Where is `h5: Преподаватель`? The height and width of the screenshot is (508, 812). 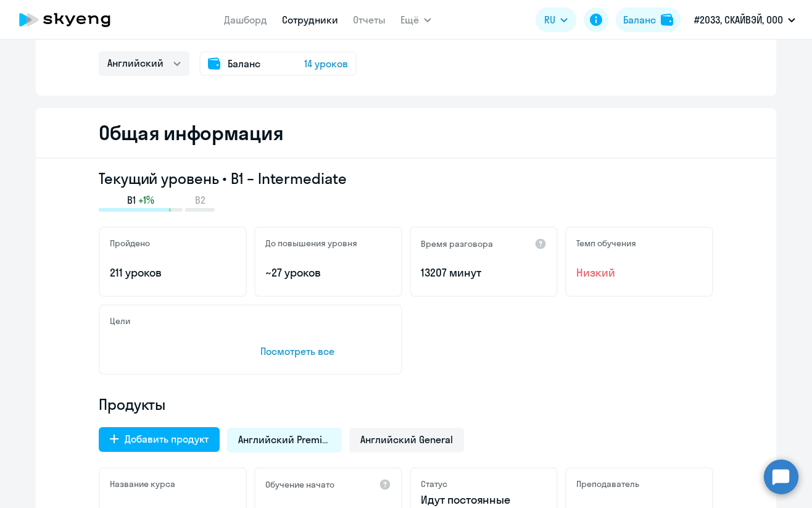
h5: Преподаватель is located at coordinates (608, 483).